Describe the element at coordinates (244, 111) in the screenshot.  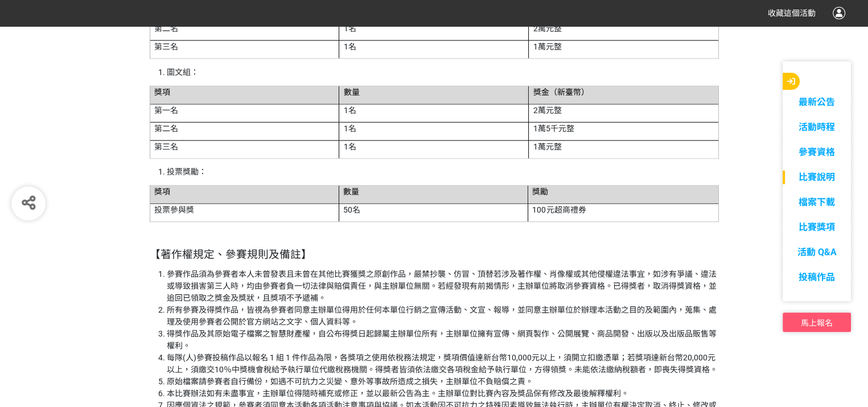
I see `p: 第一名` at that location.